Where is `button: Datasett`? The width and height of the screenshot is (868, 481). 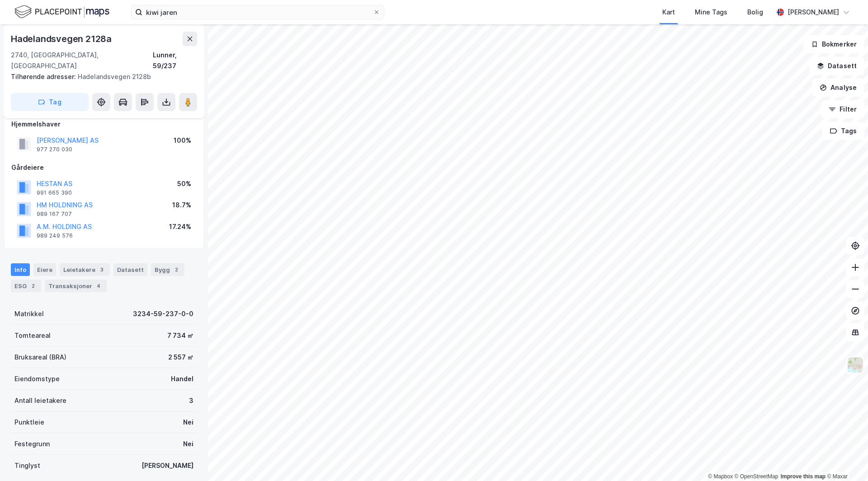 button: Datasett is located at coordinates (837, 66).